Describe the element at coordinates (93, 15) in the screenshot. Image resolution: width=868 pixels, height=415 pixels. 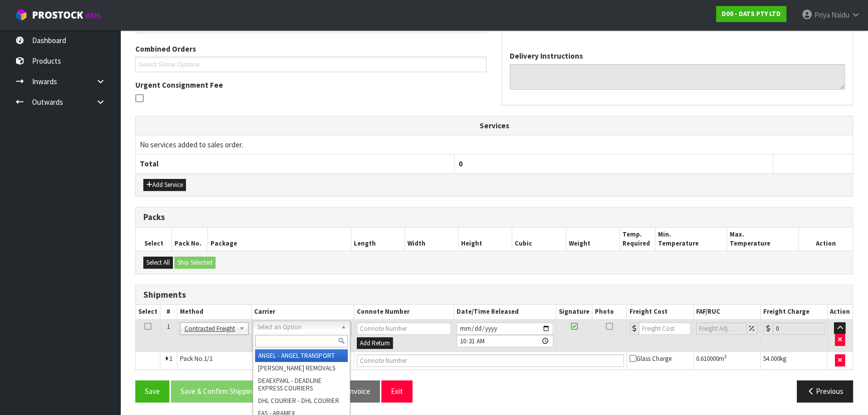
I see `small: WMS` at that location.